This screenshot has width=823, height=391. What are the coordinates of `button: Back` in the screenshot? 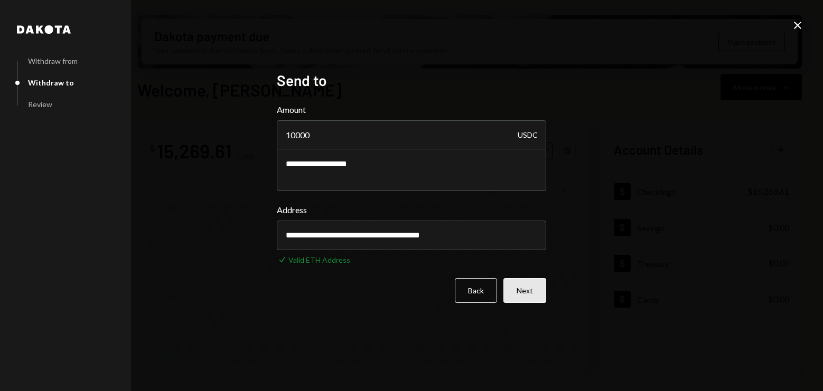 It's located at (476, 291).